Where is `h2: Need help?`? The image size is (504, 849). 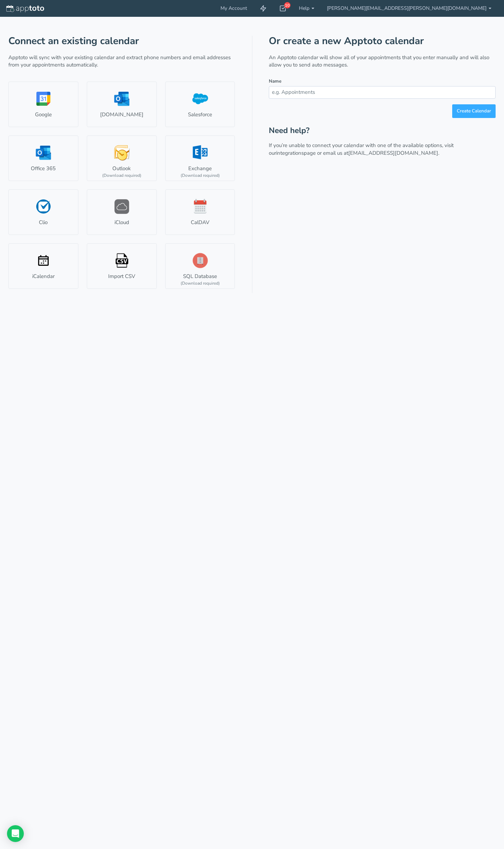 h2: Need help? is located at coordinates (382, 131).